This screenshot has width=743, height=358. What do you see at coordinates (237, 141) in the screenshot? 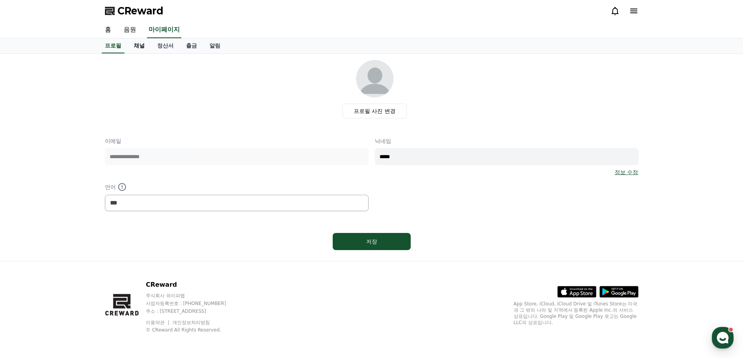
I see `p: 이메일` at bounding box center [237, 141].